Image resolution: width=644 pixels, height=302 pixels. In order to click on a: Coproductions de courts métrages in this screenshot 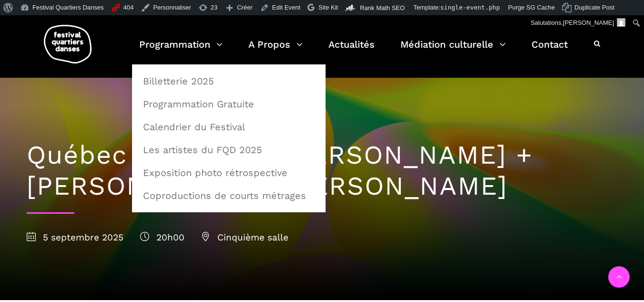, I will do `click(229, 196)`.